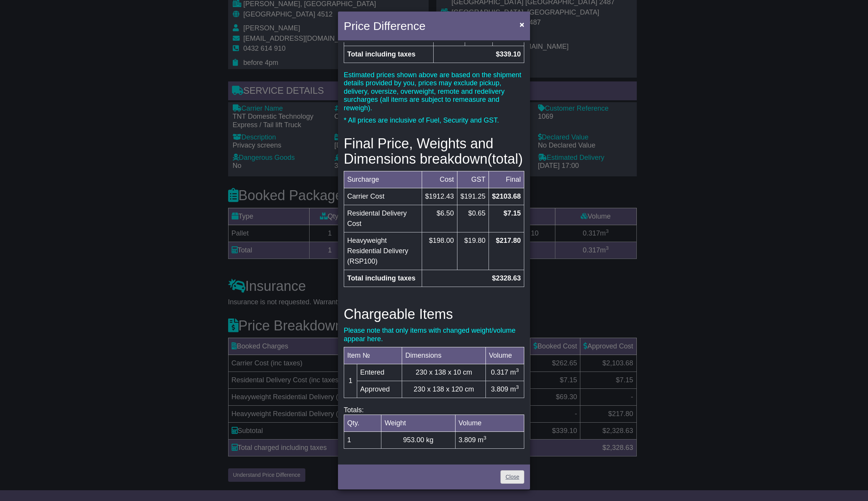  I want to click on td: $19.80, so click(473, 252).